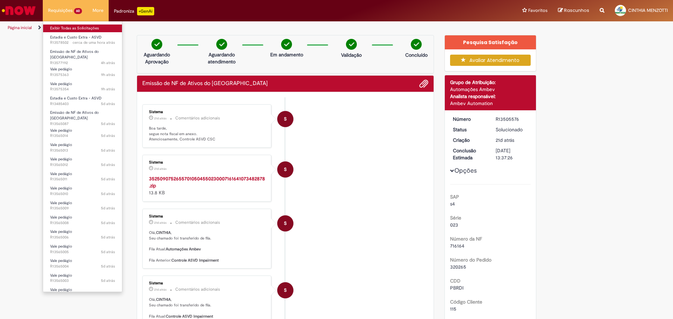 This screenshot has width=673, height=319. I want to click on div: Pesquisa Satisfação, so click(491, 42).